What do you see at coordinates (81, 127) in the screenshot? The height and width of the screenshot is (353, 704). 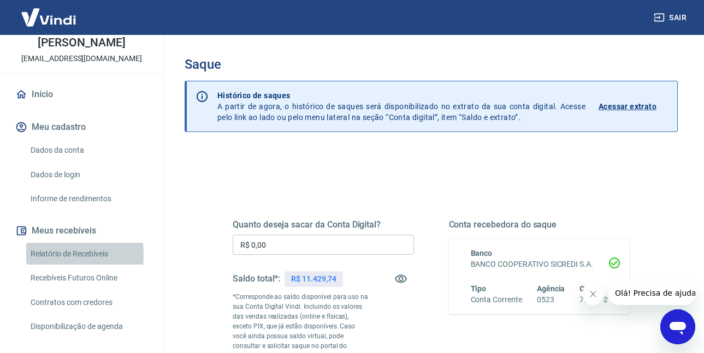 I see `button: Meu cadastro` at bounding box center [81, 127].